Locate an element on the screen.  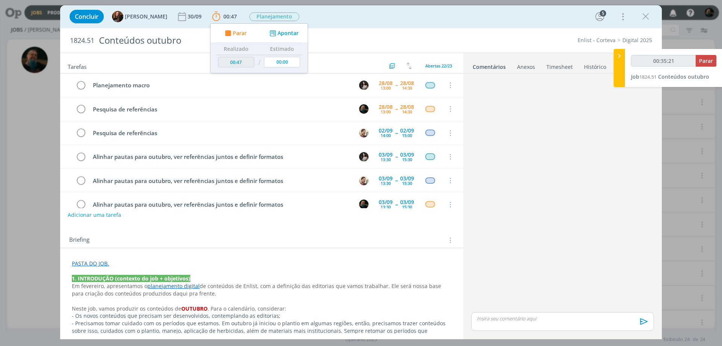
a: Comentários is located at coordinates (489, 65).